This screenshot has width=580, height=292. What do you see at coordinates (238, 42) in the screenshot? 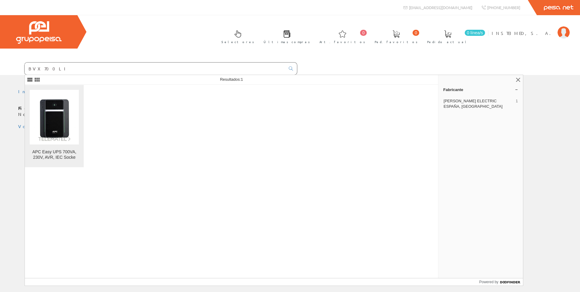
I see `span: Selectores` at bounding box center [238, 42].